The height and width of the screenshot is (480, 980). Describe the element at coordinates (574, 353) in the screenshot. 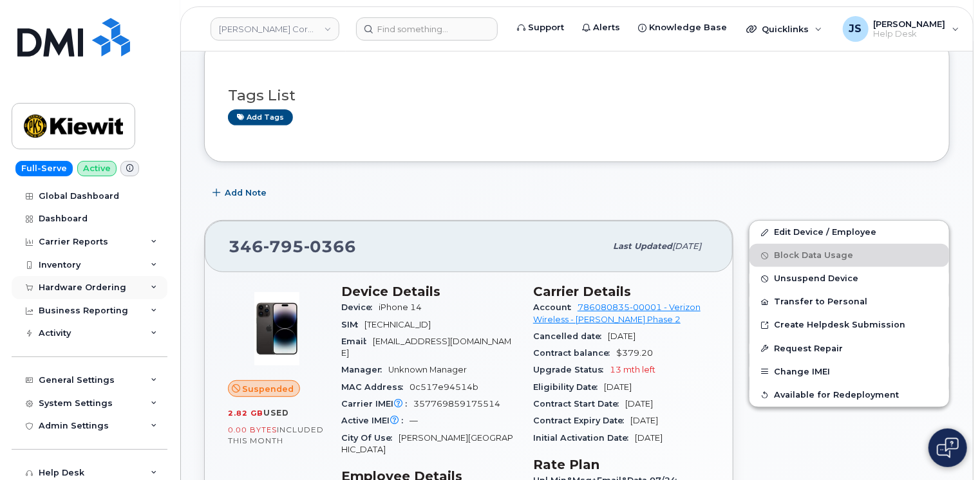

I see `span: Contract balance` at that location.